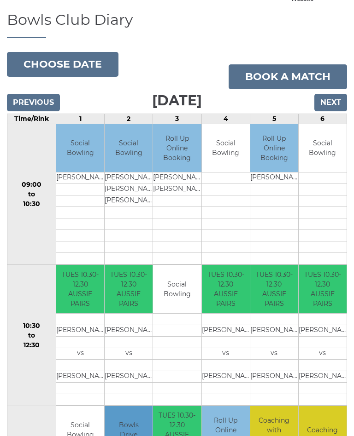  Describe the element at coordinates (32, 336) in the screenshot. I see `td: 10:30 to 12:30` at that location.